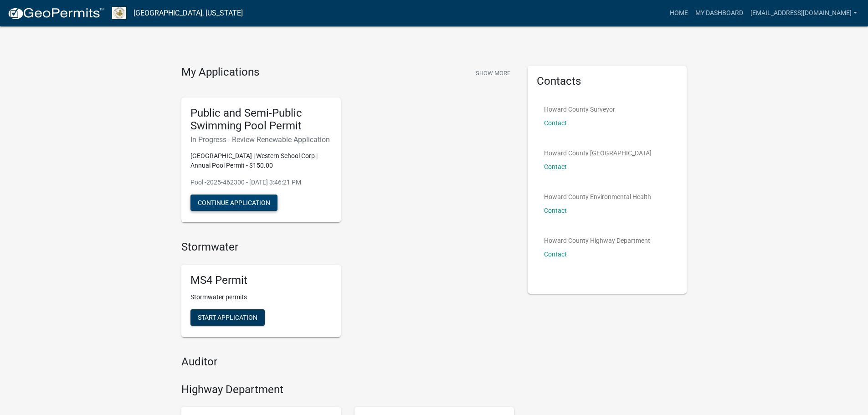 The width and height of the screenshot is (868, 415). Describe the element at coordinates (347, 390) in the screenshot. I see `h4: Highway Department` at that location.